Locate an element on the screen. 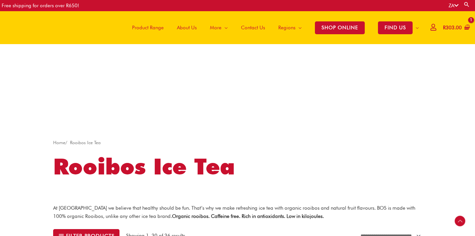 The image size is (475, 236). bdi: 303.00 is located at coordinates (452, 28).